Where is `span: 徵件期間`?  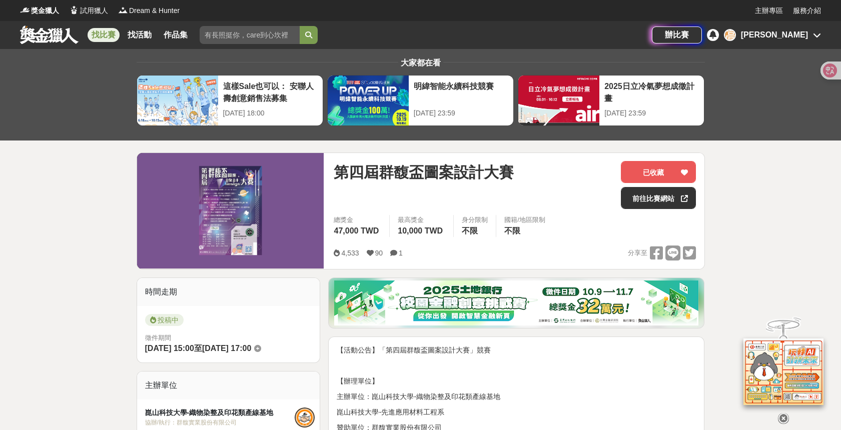 span: 徵件期間 is located at coordinates (158, 338).